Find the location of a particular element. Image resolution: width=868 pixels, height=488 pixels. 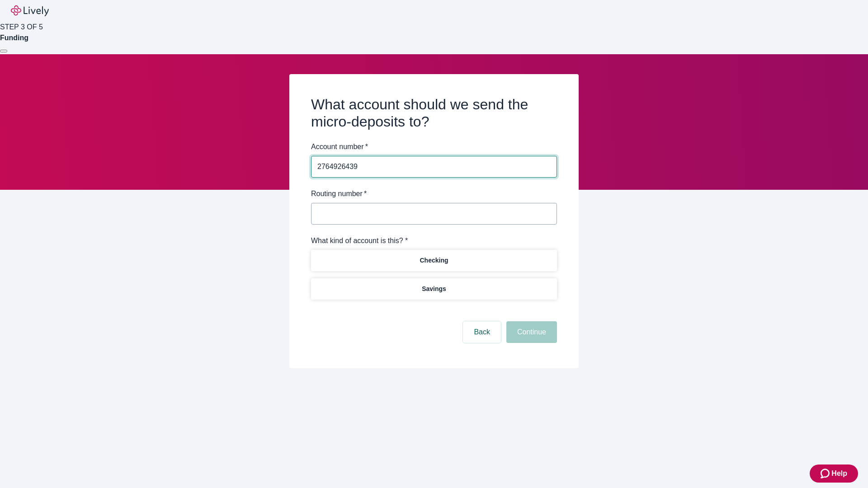

span: Help is located at coordinates (839, 474).